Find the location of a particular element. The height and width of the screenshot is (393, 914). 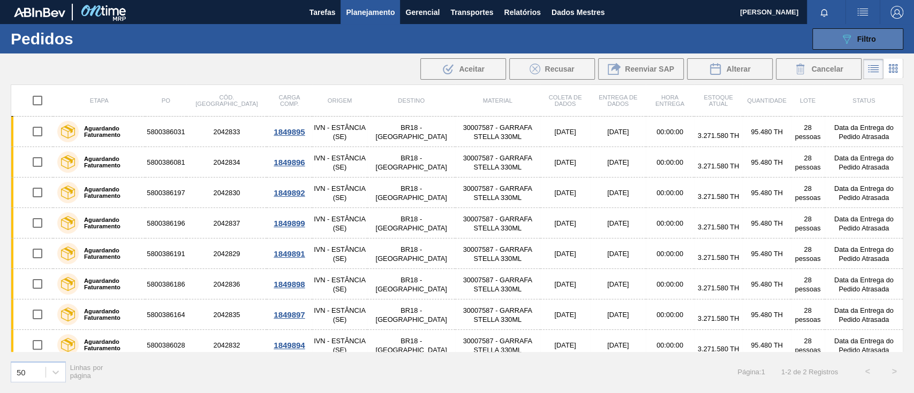

font: 1 is located at coordinates (762, 372).